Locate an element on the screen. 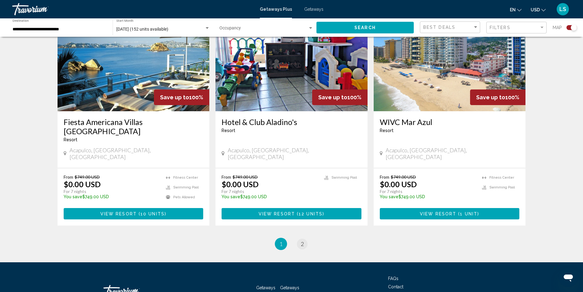  span: Search is located at coordinates (365, 28).